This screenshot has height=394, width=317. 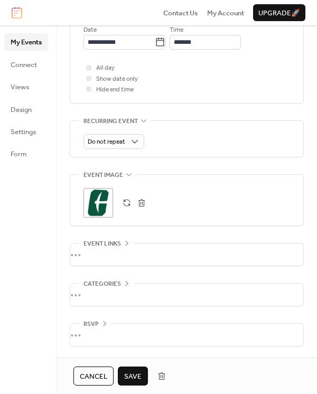 What do you see at coordinates (110, 121) in the screenshot?
I see `span: Recurring event` at bounding box center [110, 121].